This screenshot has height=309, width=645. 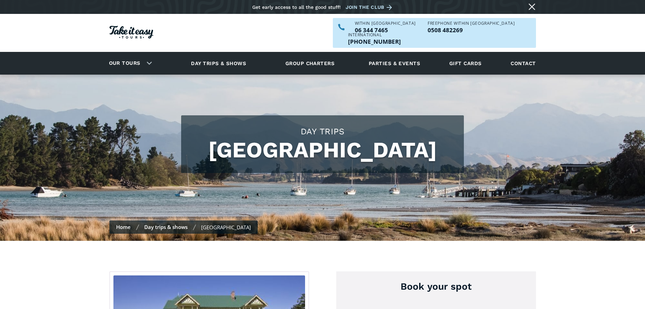 What do you see at coordinates (129, 63) in the screenshot?
I see `div: Our tours` at bounding box center [129, 63].